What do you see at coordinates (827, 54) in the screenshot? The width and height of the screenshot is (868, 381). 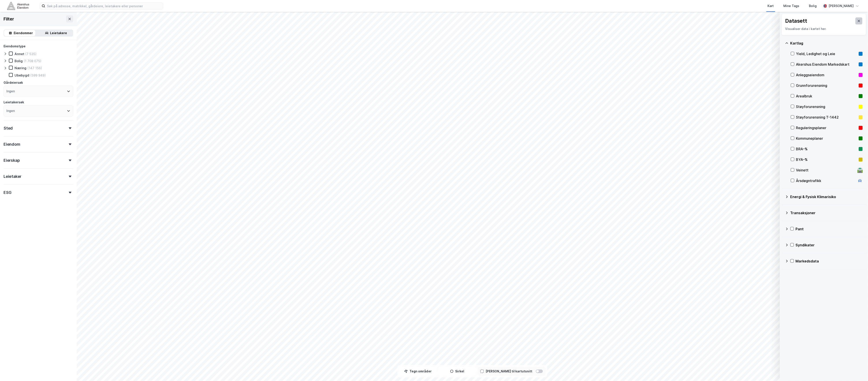 I see `div: Yield, Ledighet og Leie` at bounding box center [827, 54].